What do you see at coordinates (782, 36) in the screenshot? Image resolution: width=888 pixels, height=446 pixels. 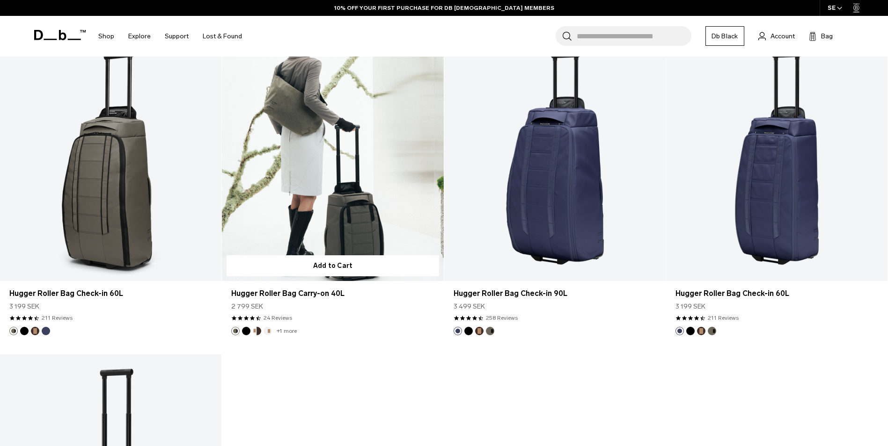 I see `span: Account` at bounding box center [782, 36].